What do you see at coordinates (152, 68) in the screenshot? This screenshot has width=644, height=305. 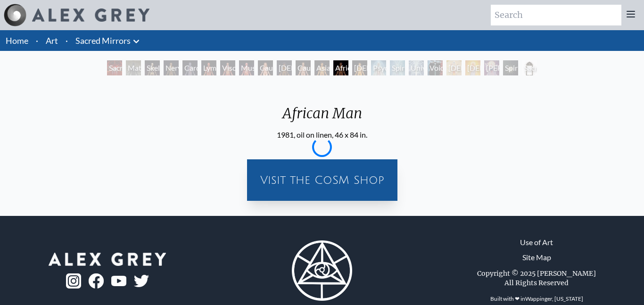 I see `div: Skeletal System` at bounding box center [152, 68].